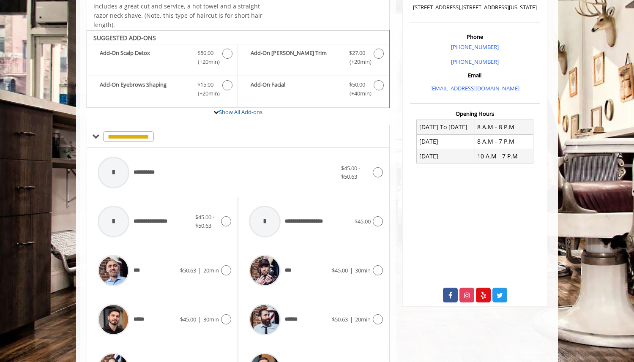 The image size is (634, 362). I want to click on label: Add-On Facial, so click(313, 90).